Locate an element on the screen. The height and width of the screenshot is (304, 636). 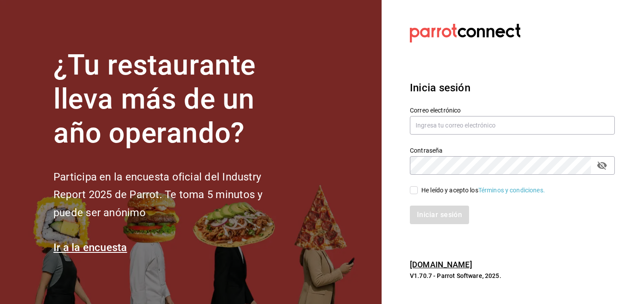
label: Contraseña is located at coordinates (513, 151).